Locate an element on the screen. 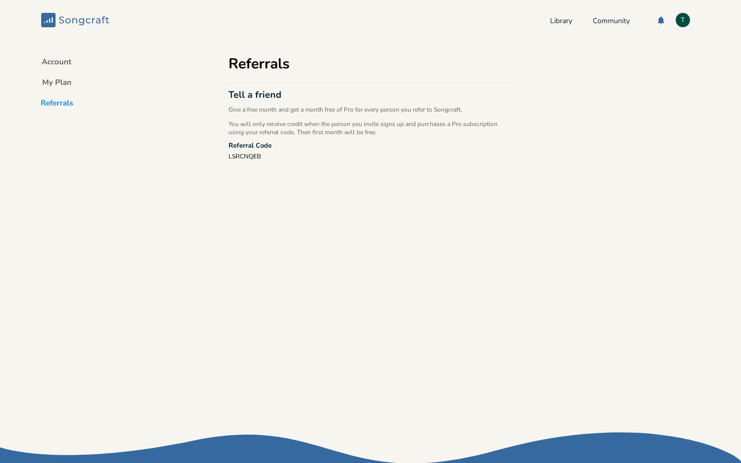  a: Library is located at coordinates (561, 22).